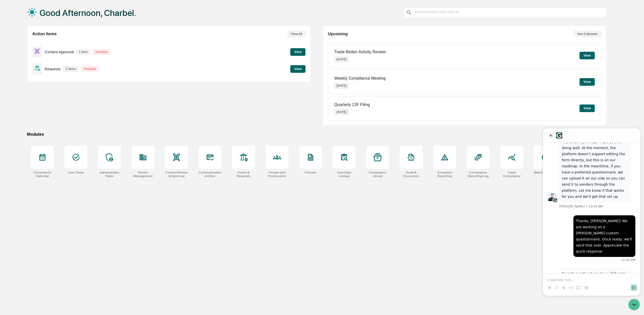 The height and width of the screenshot is (315, 644). Describe the element at coordinates (71, 69) in the screenshot. I see `p: 2 items` at that location.